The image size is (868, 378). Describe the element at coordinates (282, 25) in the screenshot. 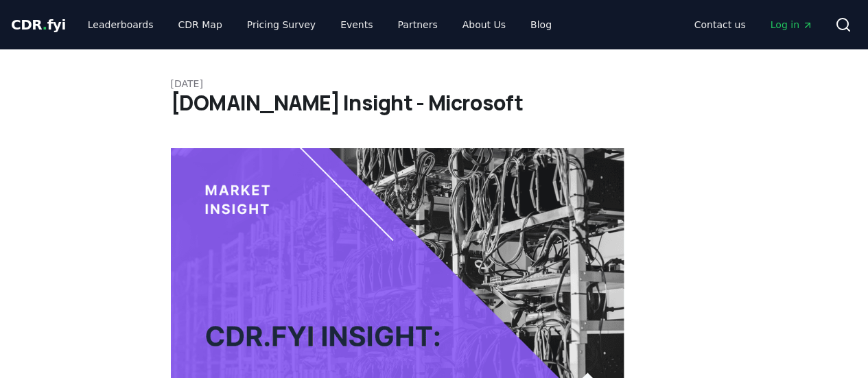

I see `a: Pricing Survey` at that location.